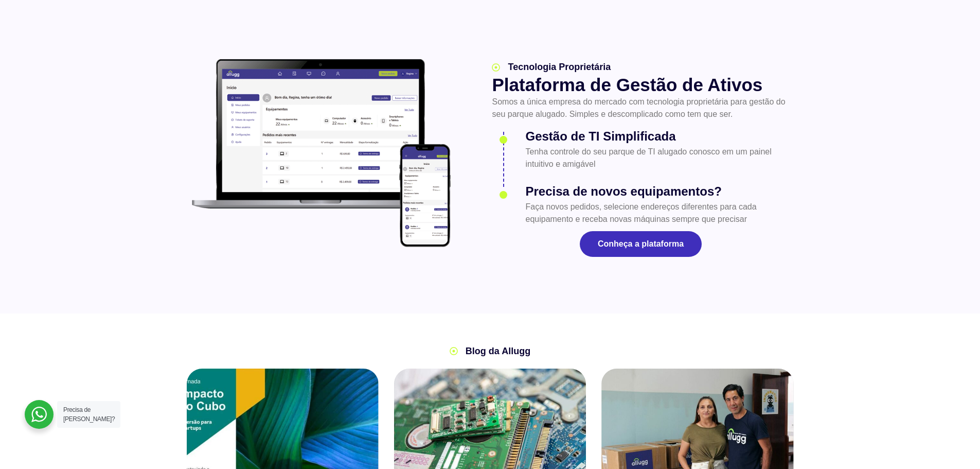  I want to click on h2: Plataforma de Gestão de Ativos, so click(641, 85).